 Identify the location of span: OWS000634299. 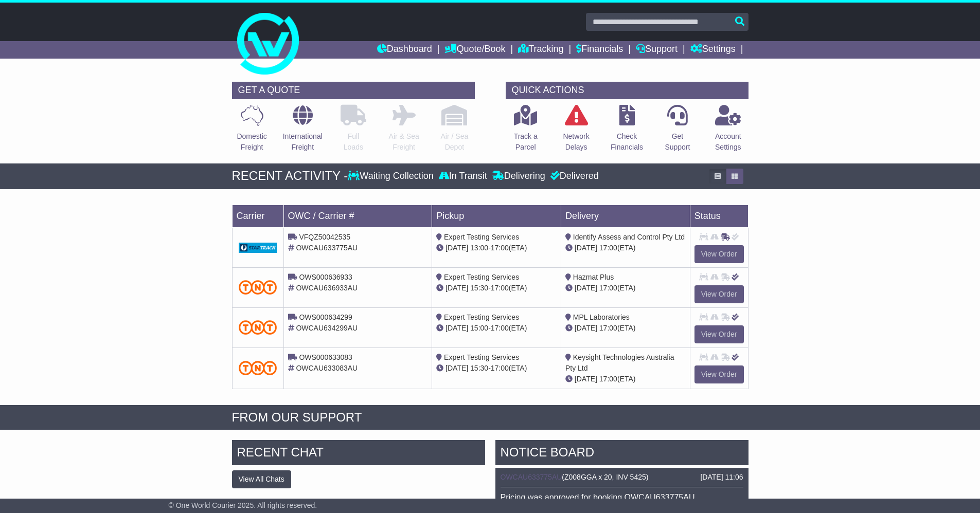
(326, 317).